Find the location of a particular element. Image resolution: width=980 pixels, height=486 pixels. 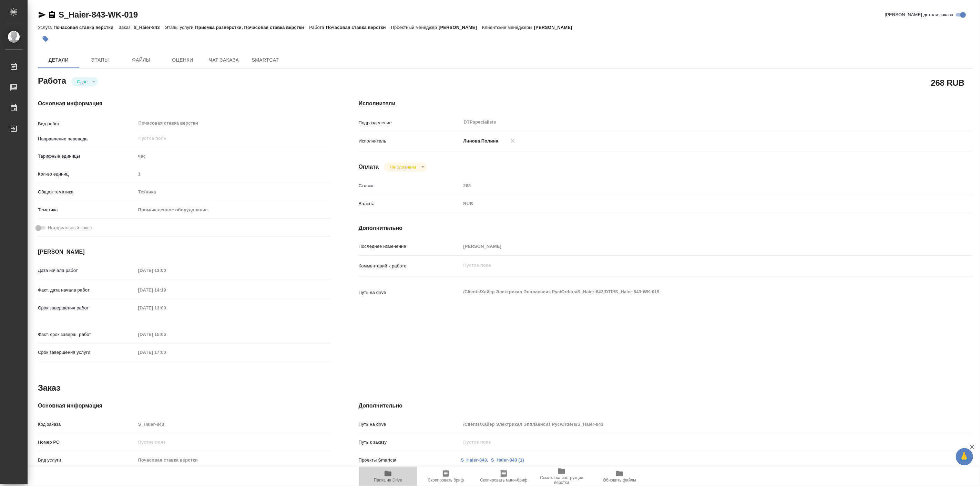

button: Папка на Drive is located at coordinates (388, 477).